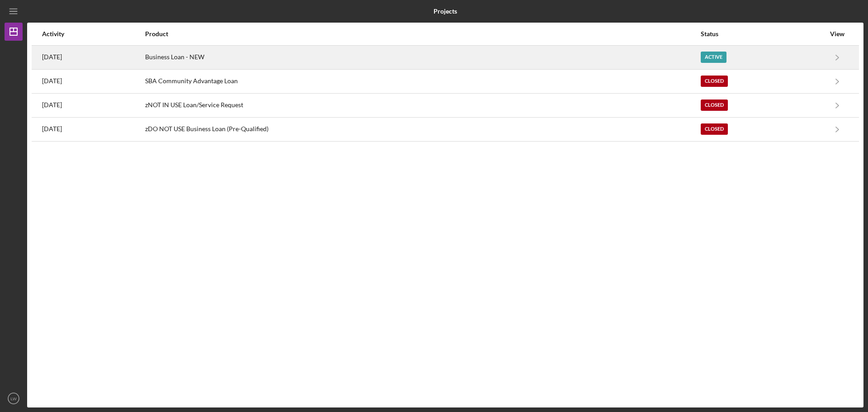  What do you see at coordinates (422, 82) in the screenshot?
I see `div: SBA Community Advantage Loan` at bounding box center [422, 82].